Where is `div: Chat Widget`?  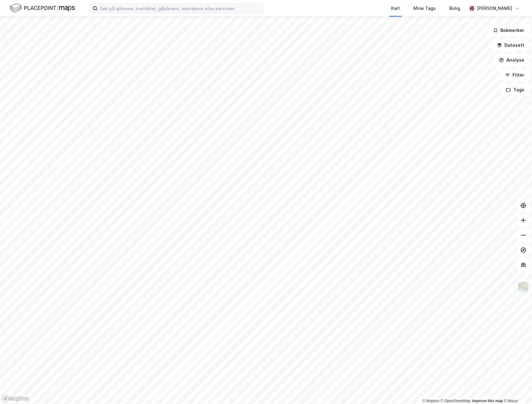 div: Chat Widget is located at coordinates (517, 389).